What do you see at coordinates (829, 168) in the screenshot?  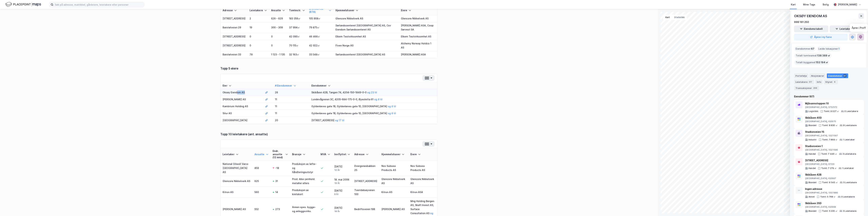 I see `div: Tomt: 7 279 ㎡` at bounding box center [829, 168].